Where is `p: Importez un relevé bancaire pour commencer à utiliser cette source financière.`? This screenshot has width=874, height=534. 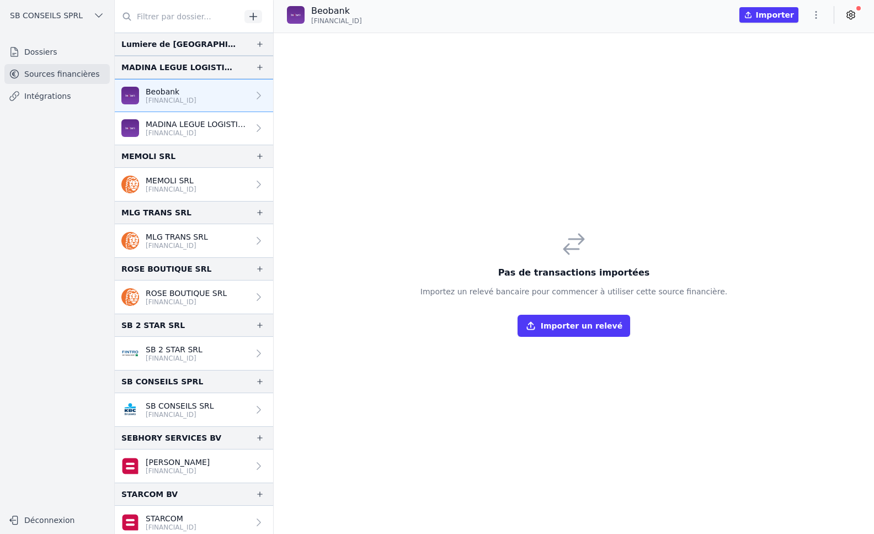 p: Importez un relevé bancaire pour commencer à utiliser cette source financière. is located at coordinates (574, 291).